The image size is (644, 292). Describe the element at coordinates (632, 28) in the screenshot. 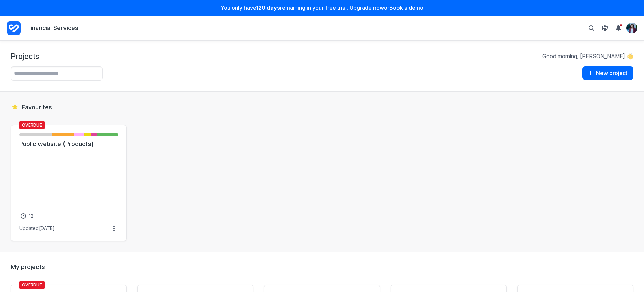

I see `summary: View profile menu` at that location.